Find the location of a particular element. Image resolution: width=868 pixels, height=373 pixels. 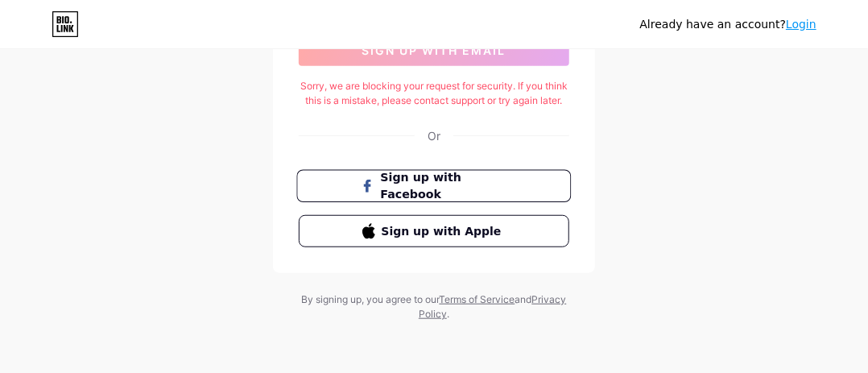

a: Sign up with Apple is located at coordinates (434, 231).